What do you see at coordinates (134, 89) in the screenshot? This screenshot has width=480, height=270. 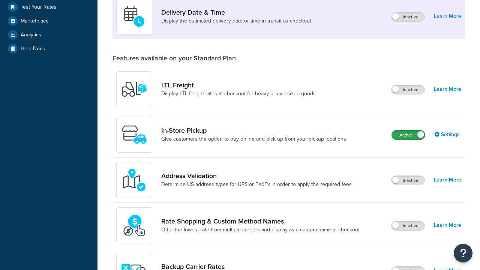 I see `img: y79ZsPf0fXUFUhFXDzUgf+ktZg5F2+ohG75+v3d2s1D9TjoU8PiyCIluIjV41seZevKCRuEjTPPOKHJsQcmKCXGdfprl3L4q7...` at bounding box center [134, 89].